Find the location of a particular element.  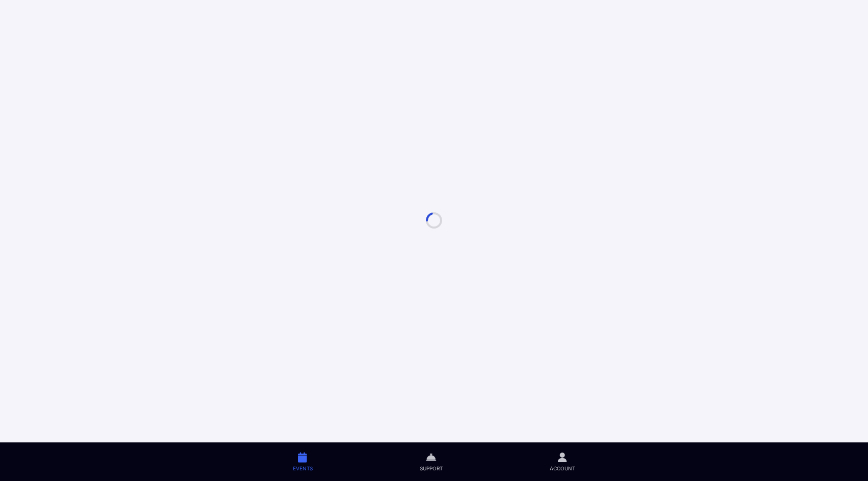

span: Events is located at coordinates (303, 469).